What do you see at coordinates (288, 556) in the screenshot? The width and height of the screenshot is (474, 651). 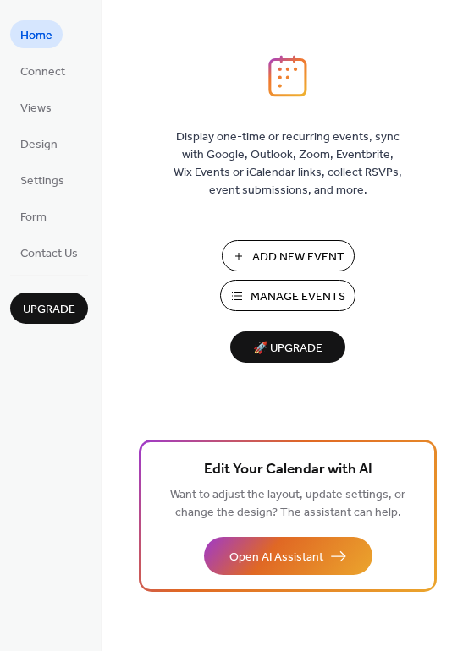 I see `button: Open AI Assistant` at bounding box center [288, 556].